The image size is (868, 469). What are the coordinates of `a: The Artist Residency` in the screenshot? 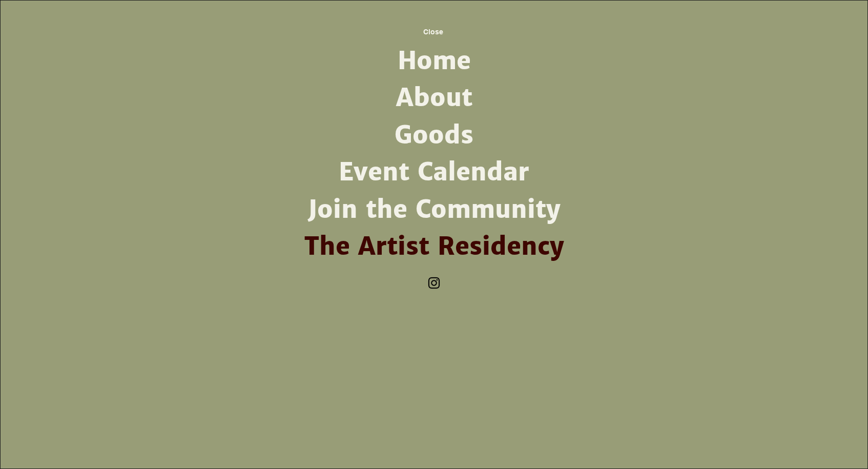 It's located at (434, 246).